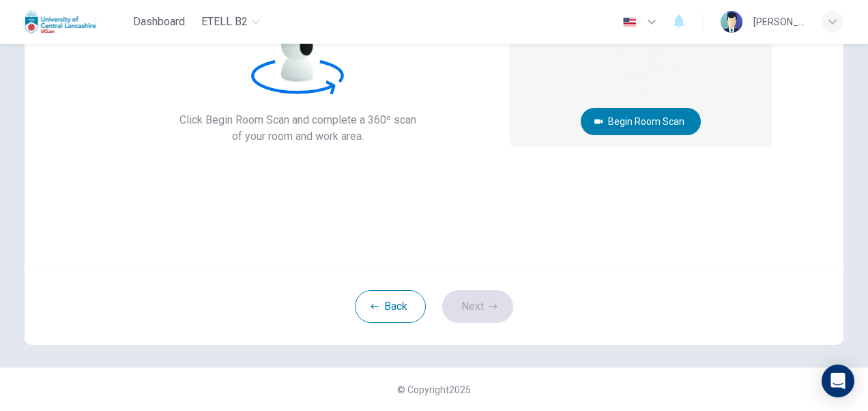  I want to click on span: of your room and work area., so click(297, 136).